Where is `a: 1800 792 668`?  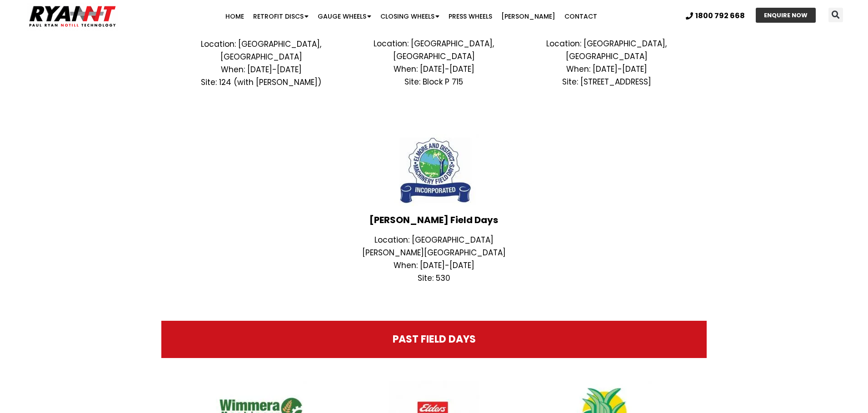 a: 1800 792 668 is located at coordinates (715, 16).